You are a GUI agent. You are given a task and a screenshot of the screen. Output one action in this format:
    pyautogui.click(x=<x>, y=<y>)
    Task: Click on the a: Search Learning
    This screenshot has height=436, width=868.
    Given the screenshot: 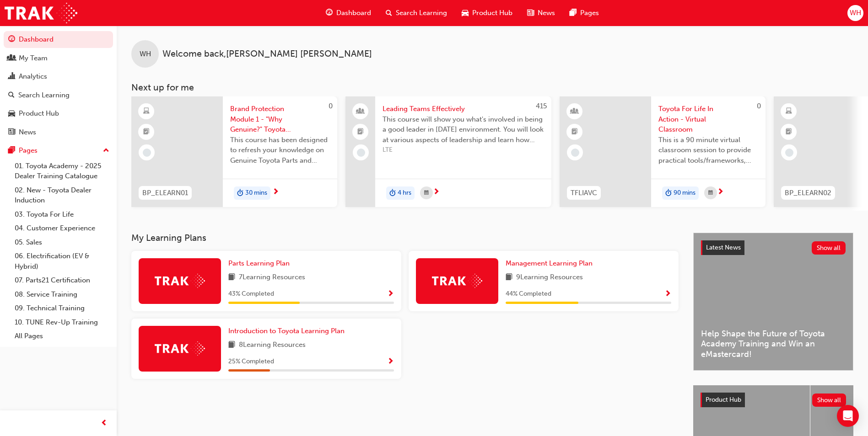 What is the action you would take?
    pyautogui.click(x=58, y=95)
    